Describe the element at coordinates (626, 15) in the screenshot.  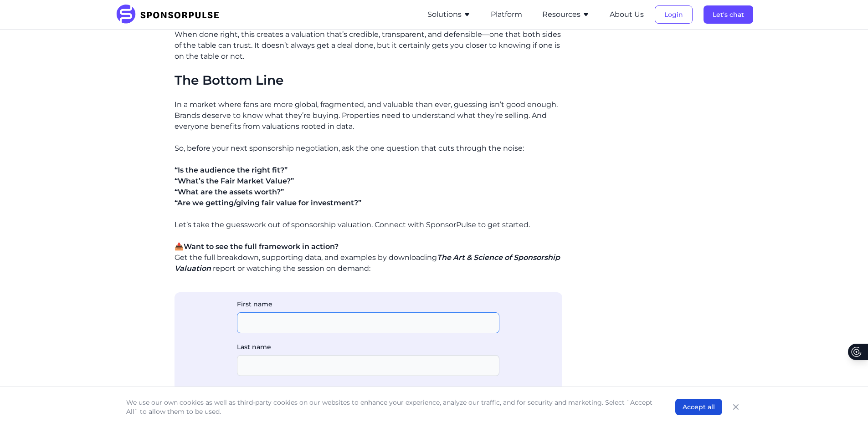
I see `button: About Us` at that location.